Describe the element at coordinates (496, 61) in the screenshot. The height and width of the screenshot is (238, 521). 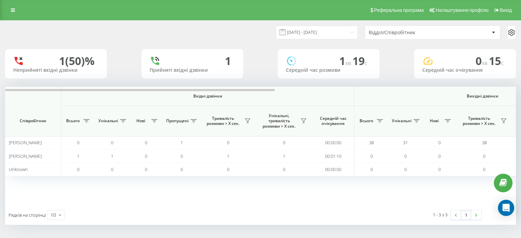
I see `span: 15` at that location.